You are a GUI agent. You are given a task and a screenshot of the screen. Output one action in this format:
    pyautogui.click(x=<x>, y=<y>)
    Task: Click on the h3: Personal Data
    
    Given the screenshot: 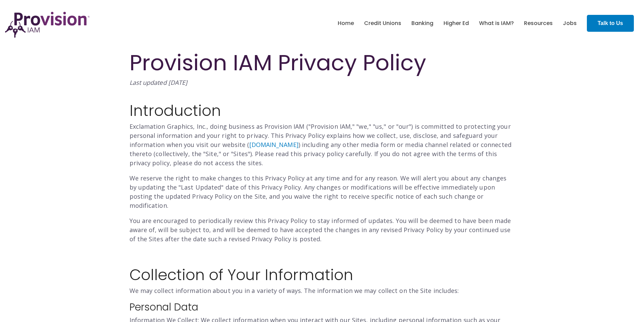 What is the action you would take?
    pyautogui.click(x=322, y=306)
    